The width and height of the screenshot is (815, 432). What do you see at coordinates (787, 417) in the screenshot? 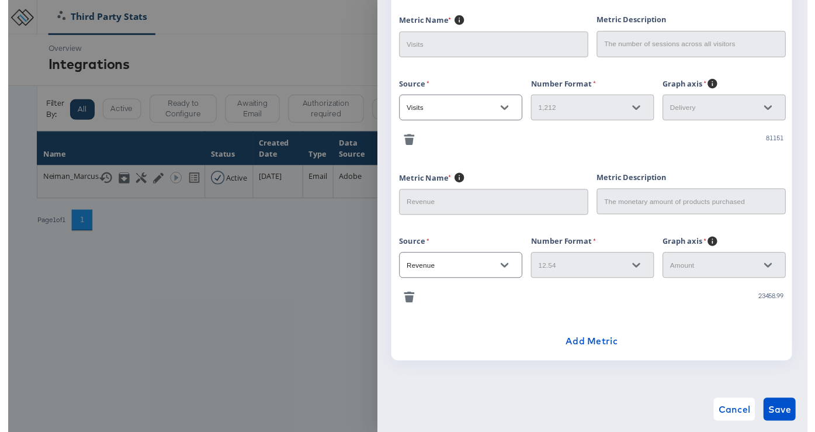
I see `span: Save` at bounding box center [787, 417].